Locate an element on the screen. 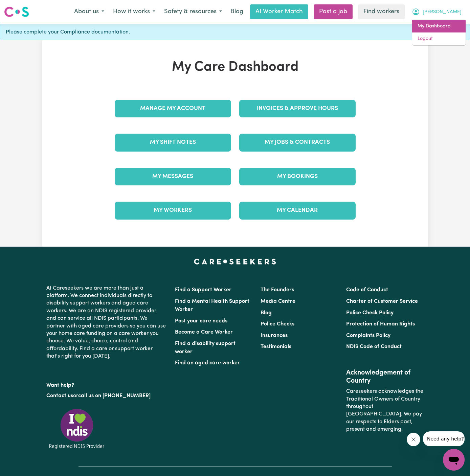 The width and height of the screenshot is (470, 476). a: NDIS Code of Conduct is located at coordinates (374, 347).